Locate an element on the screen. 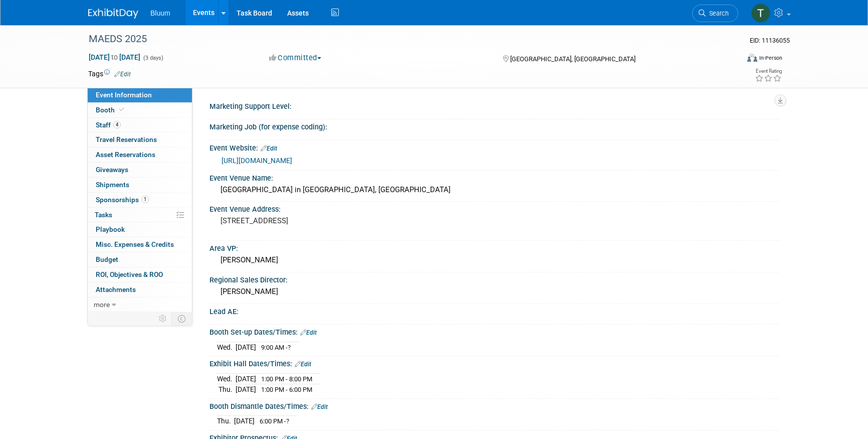  a: more is located at coordinates (140, 304).